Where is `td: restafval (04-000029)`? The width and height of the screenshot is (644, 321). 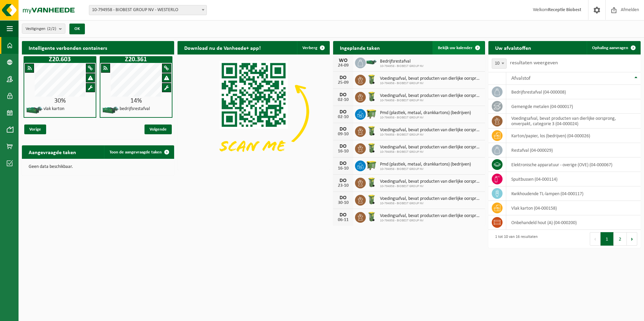 td: restafval (04-000029) is located at coordinates (573, 150).